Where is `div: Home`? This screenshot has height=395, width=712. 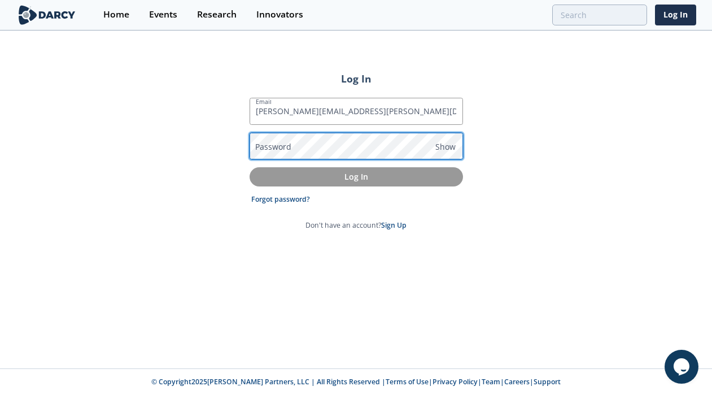
div: Home is located at coordinates (116, 15).